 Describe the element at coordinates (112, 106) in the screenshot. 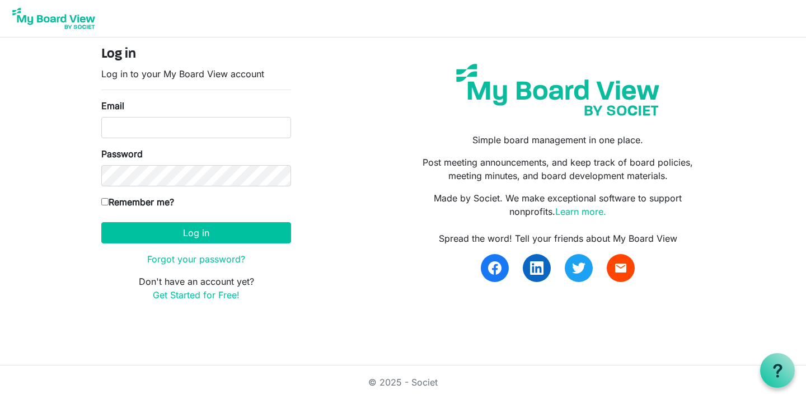

I see `label: Email` at that location.